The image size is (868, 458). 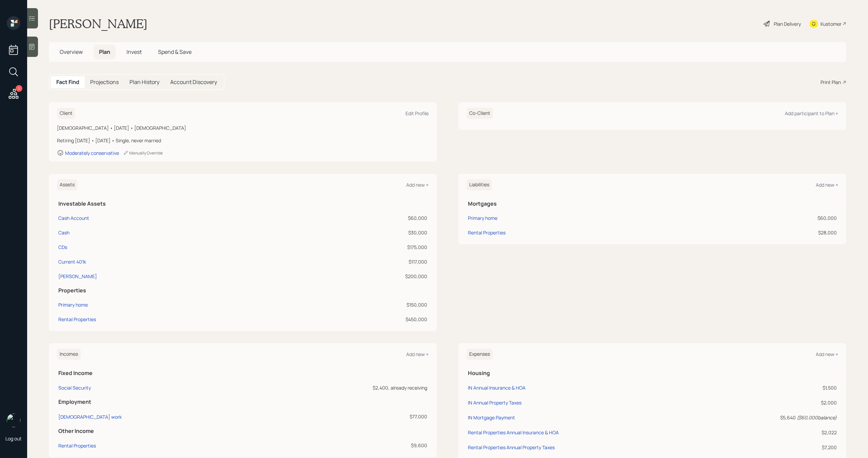 What do you see at coordinates (105, 82) in the screenshot?
I see `h5: Projections` at bounding box center [105, 82].